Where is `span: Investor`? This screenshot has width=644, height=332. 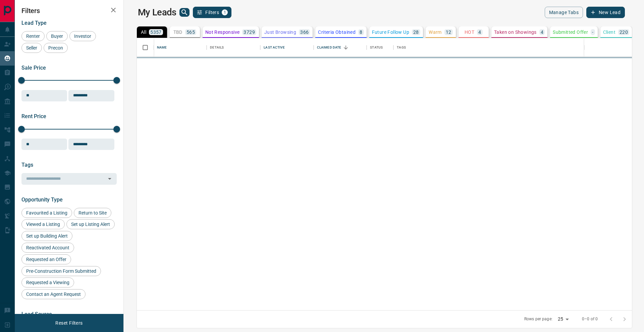 span: Investor is located at coordinates (82, 36).